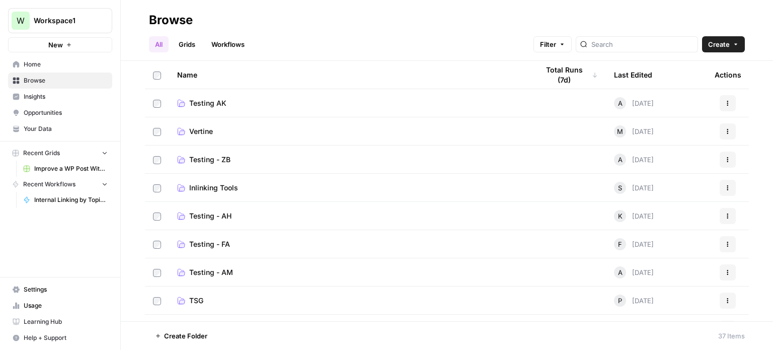 This screenshot has width=773, height=350. I want to click on a: Internal Linking by Topic (JSON output), so click(65, 200).